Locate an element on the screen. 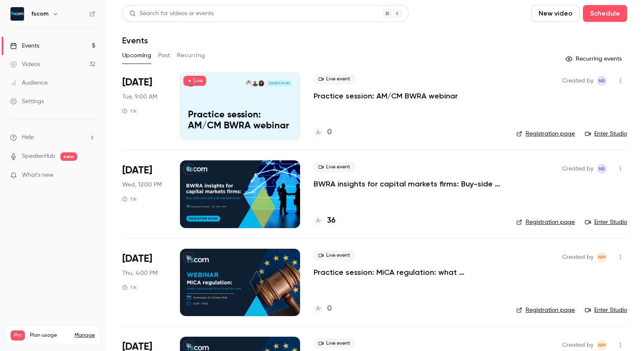 The height and width of the screenshot is (351, 644). a: Manage is located at coordinates (84, 335).